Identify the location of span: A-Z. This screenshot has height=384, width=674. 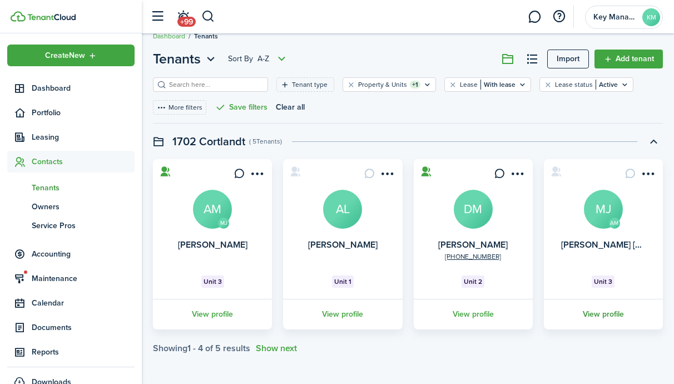
(263, 59).